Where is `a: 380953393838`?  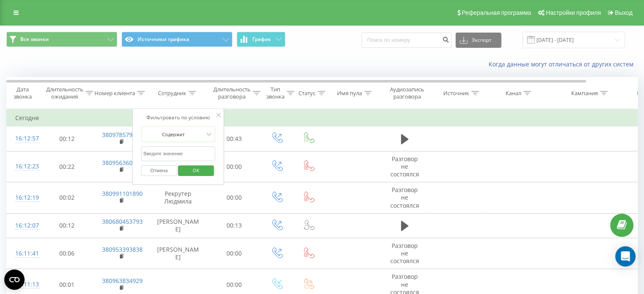 a: 380953393838 is located at coordinates (122, 249).